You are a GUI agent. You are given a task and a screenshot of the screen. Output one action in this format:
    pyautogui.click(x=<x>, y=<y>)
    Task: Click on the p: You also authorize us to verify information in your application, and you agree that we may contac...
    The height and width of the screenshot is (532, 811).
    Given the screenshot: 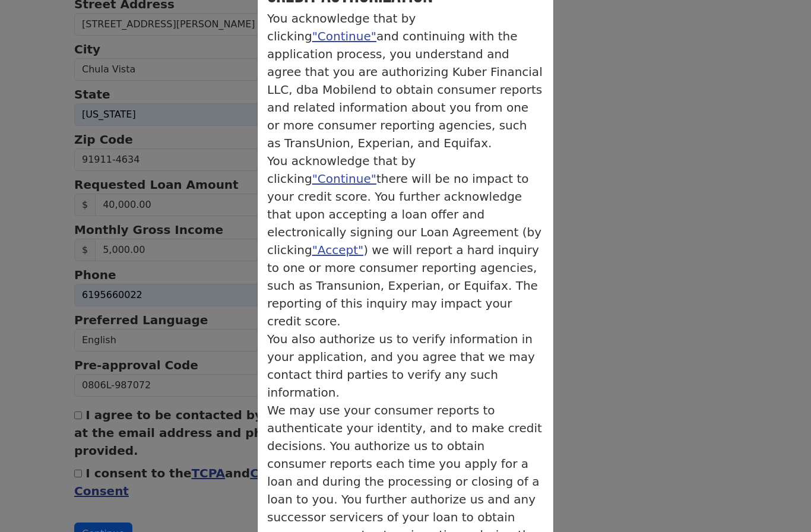 What is the action you would take?
    pyautogui.click(x=406, y=366)
    